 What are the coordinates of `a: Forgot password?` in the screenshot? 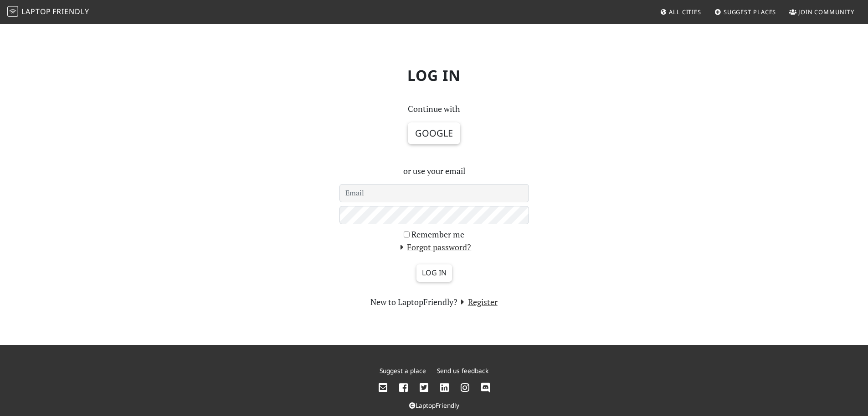 It's located at (435, 247).